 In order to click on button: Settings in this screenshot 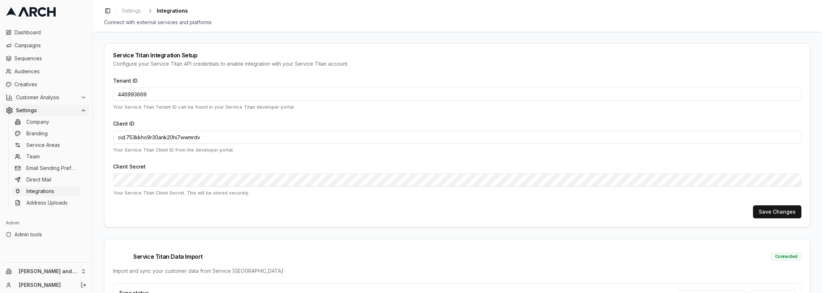, I will do `click(46, 111)`.